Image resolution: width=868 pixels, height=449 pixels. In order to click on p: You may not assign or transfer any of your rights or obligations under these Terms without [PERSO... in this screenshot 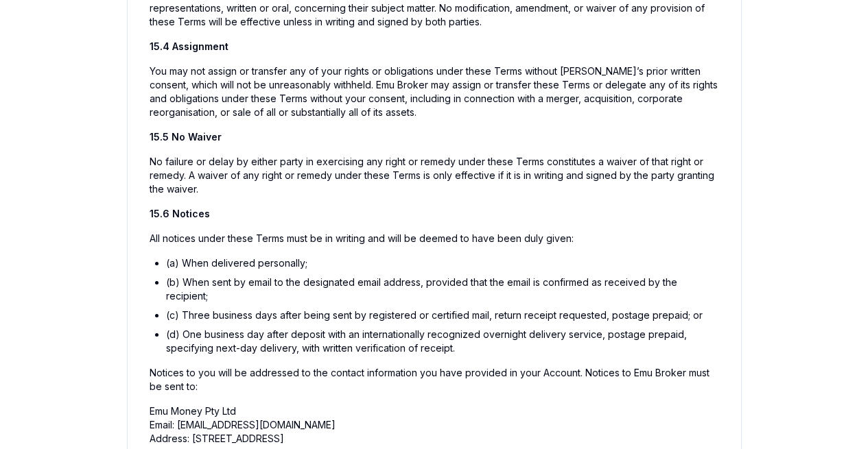, I will do `click(434, 91)`.